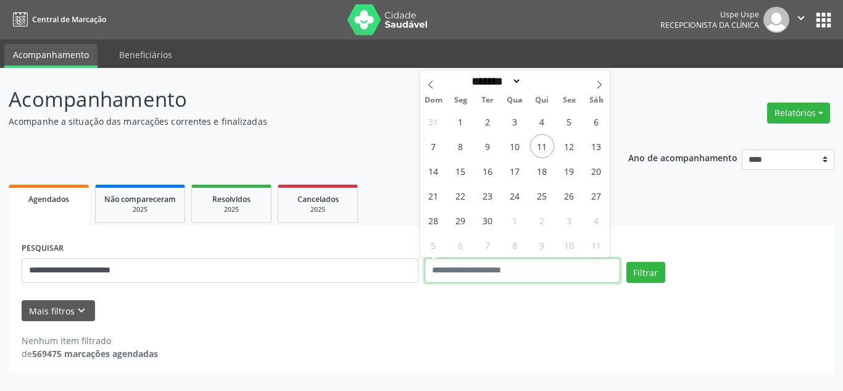 This screenshot has height=391, width=843. What do you see at coordinates (776, 20) in the screenshot?
I see `img: img` at bounding box center [776, 20].